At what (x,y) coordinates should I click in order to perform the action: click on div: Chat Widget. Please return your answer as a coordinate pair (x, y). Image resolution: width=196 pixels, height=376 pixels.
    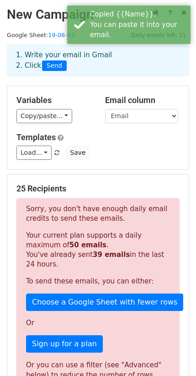
    Looking at the image, I should click on (173, 354).